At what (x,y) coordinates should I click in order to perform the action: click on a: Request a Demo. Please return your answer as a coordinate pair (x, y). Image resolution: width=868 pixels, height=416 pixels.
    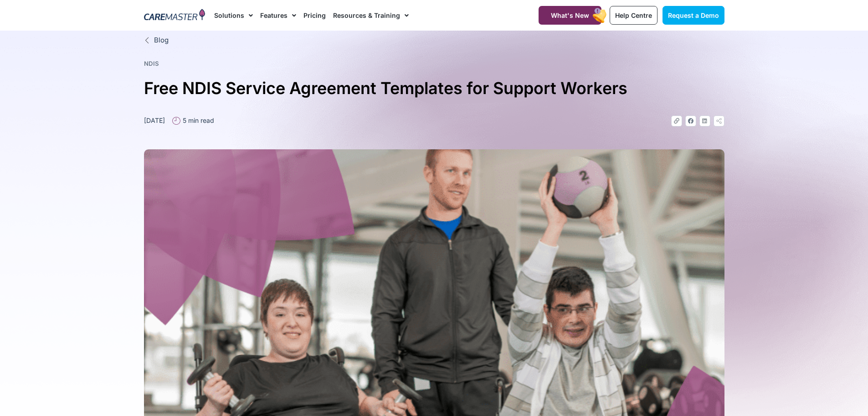
    Looking at the image, I should click on (693, 15).